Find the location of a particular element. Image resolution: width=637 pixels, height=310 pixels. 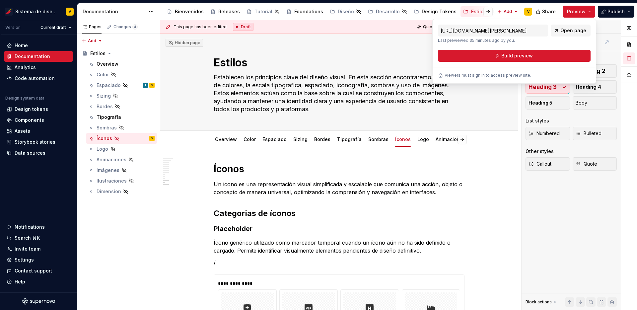

div: Logo is located at coordinates (423, 139).